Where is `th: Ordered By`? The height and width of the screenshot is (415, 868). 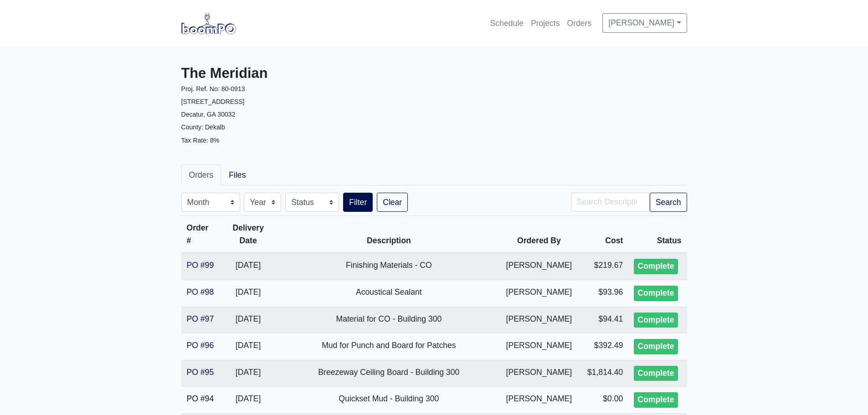 th: Ordered By is located at coordinates (539, 234).